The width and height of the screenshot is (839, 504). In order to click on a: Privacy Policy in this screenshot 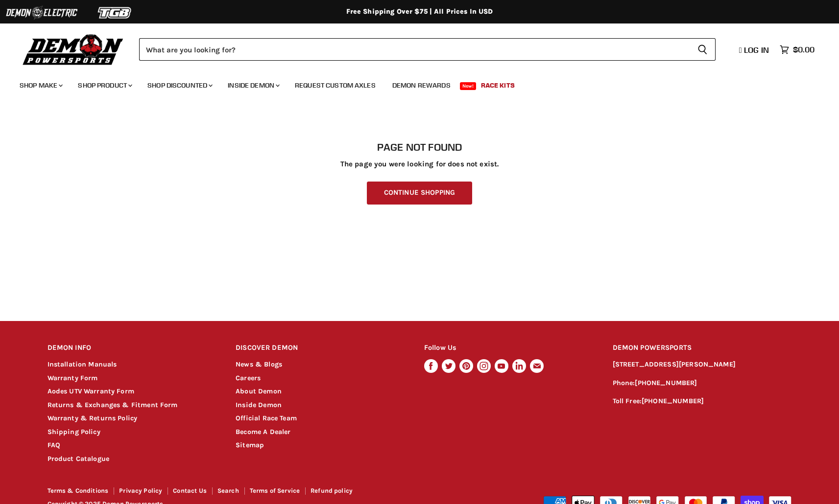, I will do `click(141, 490)`.